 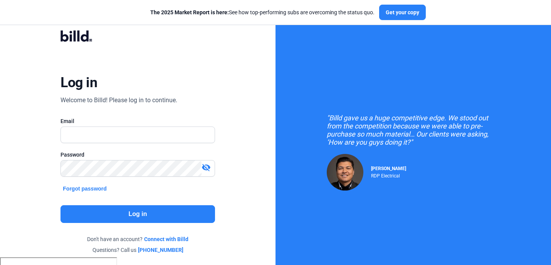 I want to click on button: Get your copy, so click(x=402, y=12).